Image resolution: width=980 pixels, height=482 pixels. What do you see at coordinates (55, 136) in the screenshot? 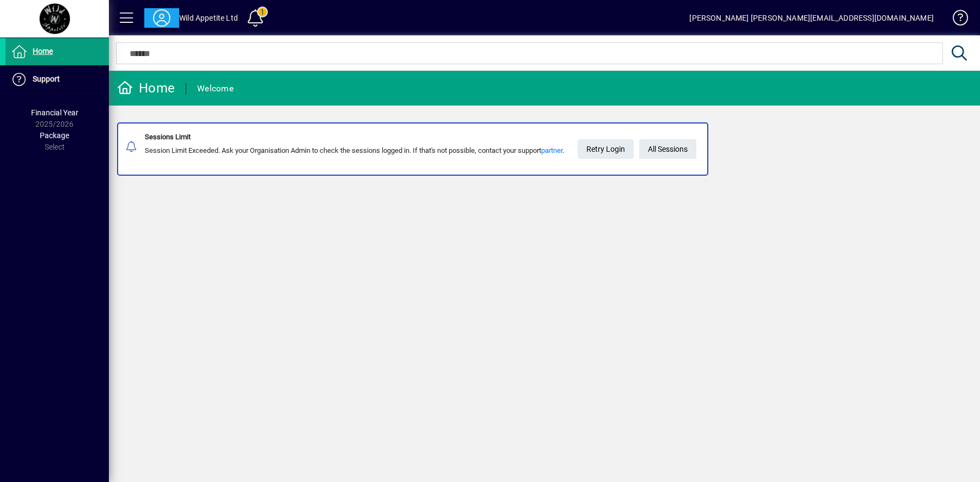
I see `span: Package` at bounding box center [55, 136].